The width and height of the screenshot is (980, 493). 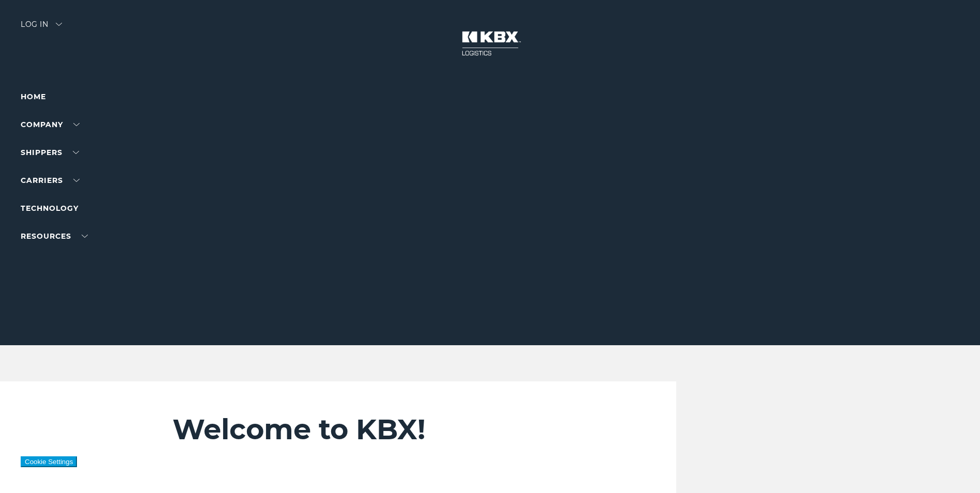 I want to click on img: arrow, so click(x=59, y=24).